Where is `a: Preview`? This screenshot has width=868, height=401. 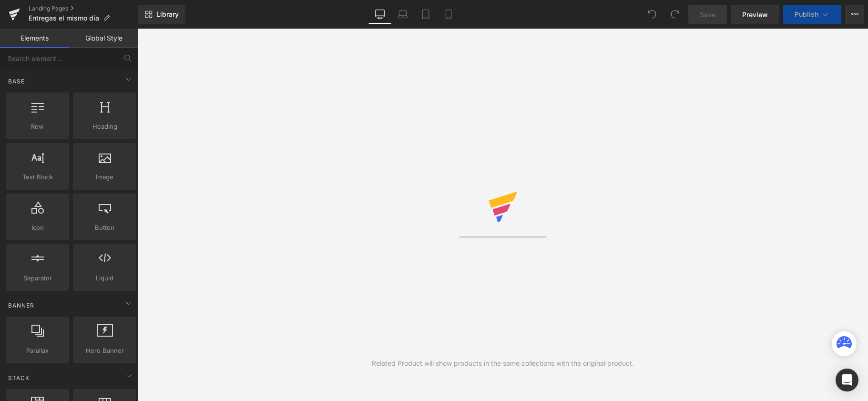
a: Preview is located at coordinates (755, 14).